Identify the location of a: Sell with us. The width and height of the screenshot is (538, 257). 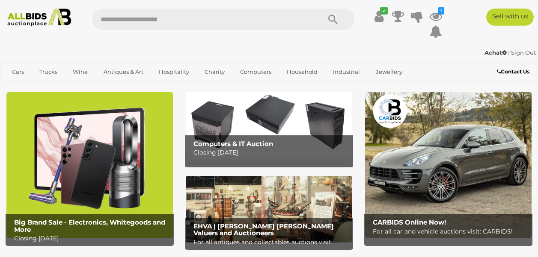
(509, 17).